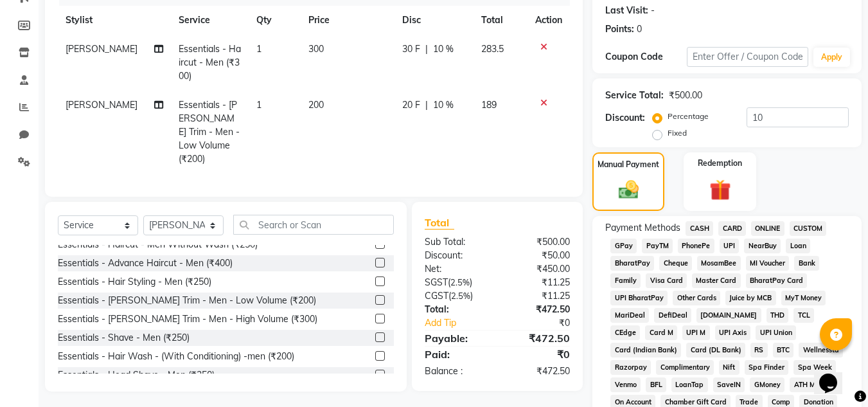  What do you see at coordinates (720, 190) in the screenshot?
I see `img: _gift.svg` at bounding box center [720, 190].